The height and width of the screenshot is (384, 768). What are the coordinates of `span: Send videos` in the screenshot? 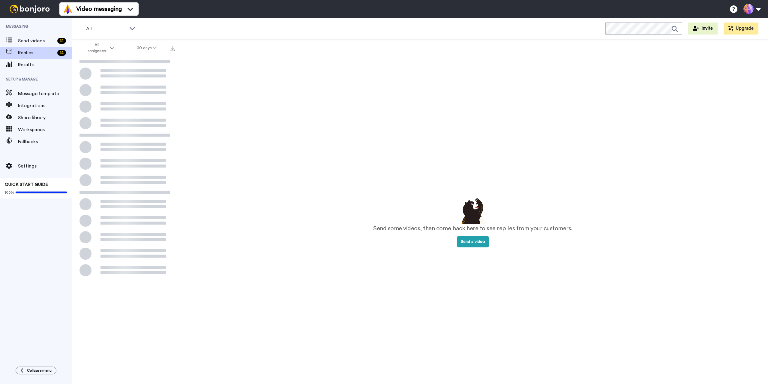 It's located at (36, 41).